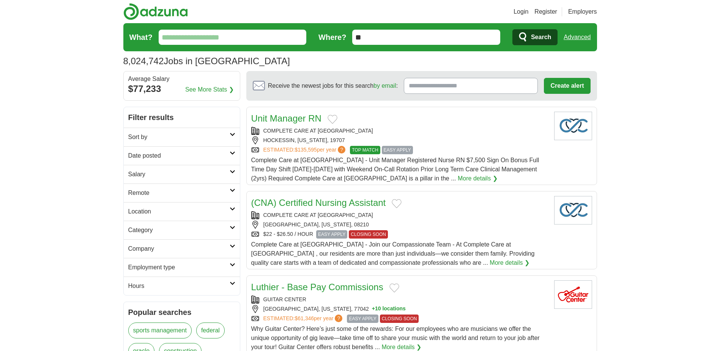  What do you see at coordinates (317, 287) in the screenshot?
I see `a: Luthier - Base Pay Commissions` at bounding box center [317, 287].